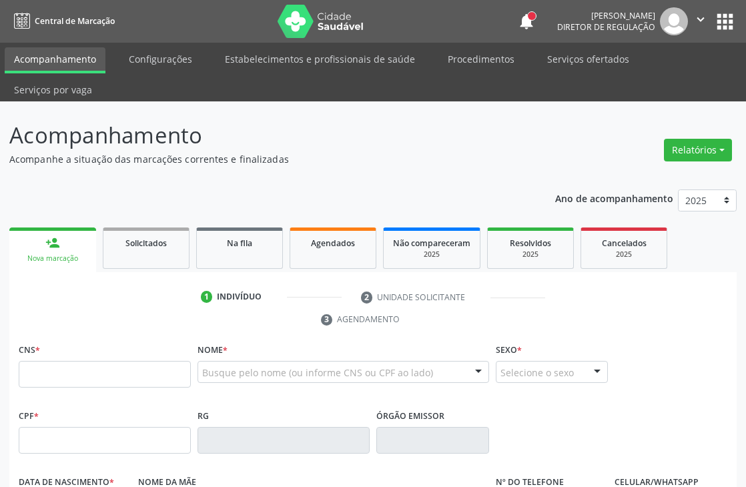  What do you see at coordinates (29, 416) in the screenshot?
I see `label: CPF` at bounding box center [29, 416].